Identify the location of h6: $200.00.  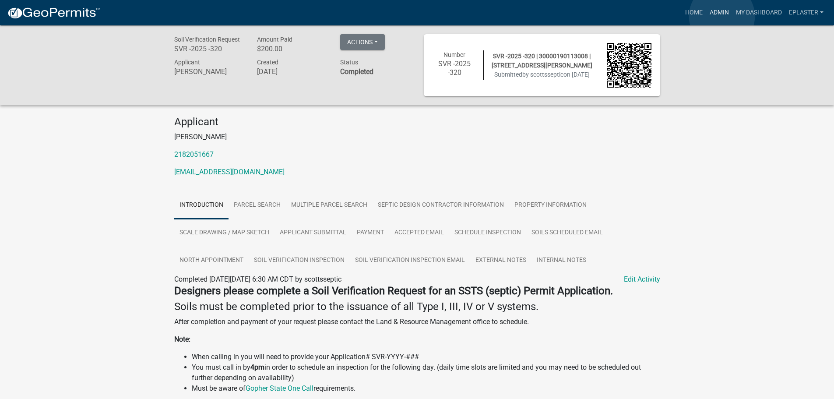
(292, 49).